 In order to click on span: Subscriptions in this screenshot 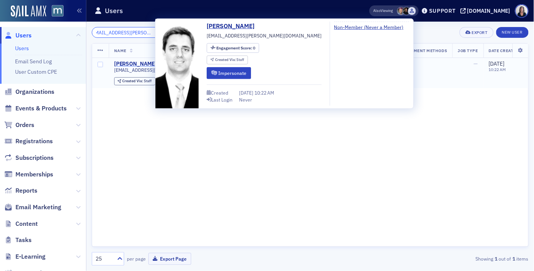, I will do `click(34, 158)`.